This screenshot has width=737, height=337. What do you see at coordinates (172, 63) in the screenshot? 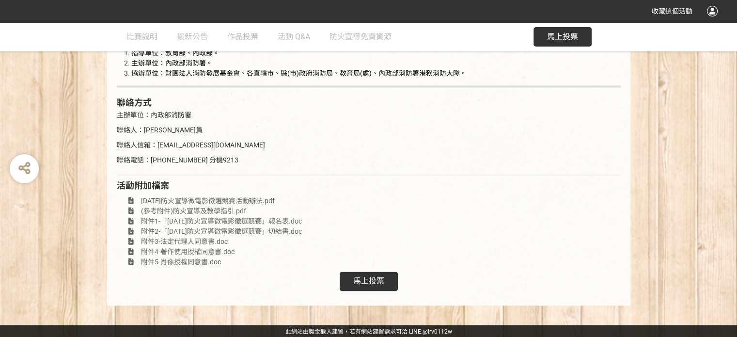
I see `span: 主辦單位：內政部消防署。` at bounding box center [172, 63].